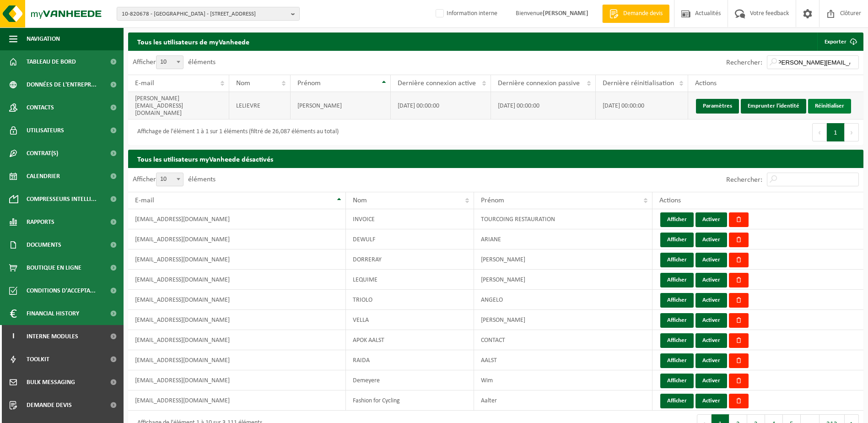 The image size is (868, 423). I want to click on td: Aalter, so click(563, 401).